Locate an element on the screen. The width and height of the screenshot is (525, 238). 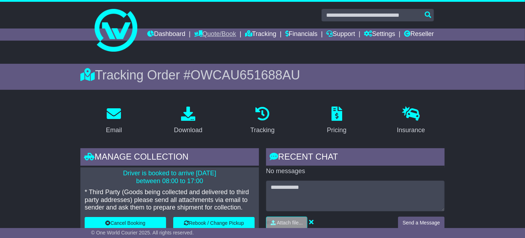
div: Pricing is located at coordinates (336, 130).